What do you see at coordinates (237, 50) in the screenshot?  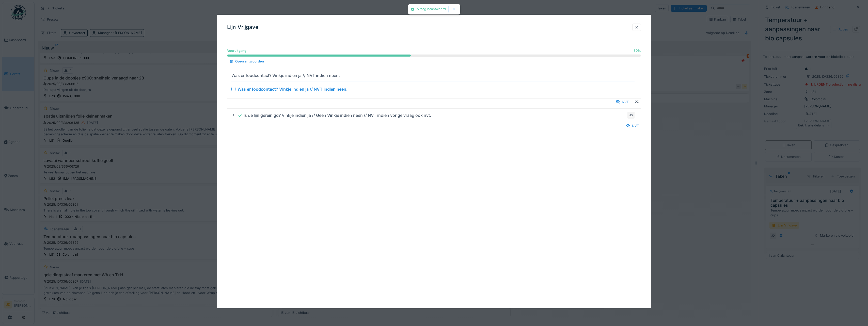 I see `div: Vooruitgang` at bounding box center [237, 50].